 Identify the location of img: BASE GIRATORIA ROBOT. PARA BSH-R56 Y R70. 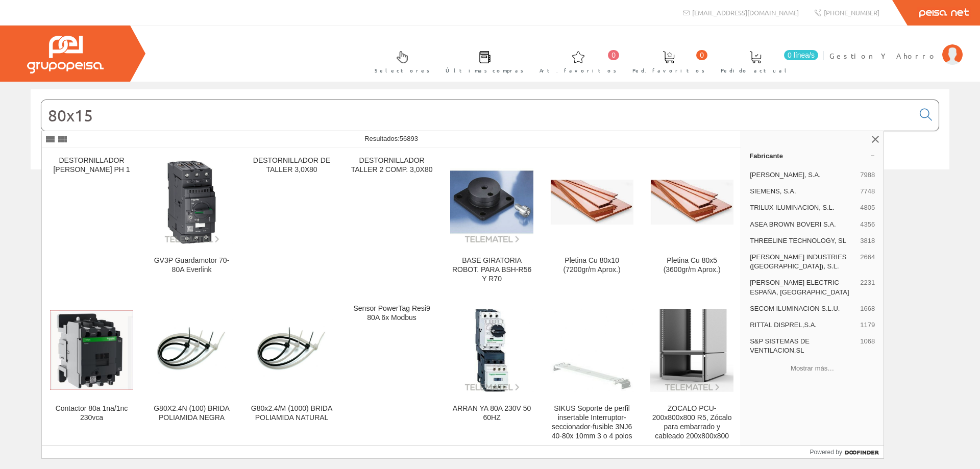
(491, 202).